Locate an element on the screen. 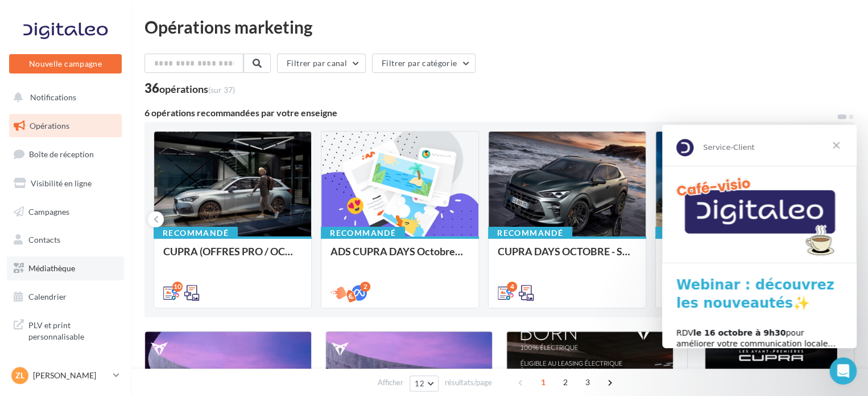 The image size is (868, 396). div: CUPRA (OFFRES PRO / OCT) - SOCIAL MEDIA is located at coordinates (233, 257).